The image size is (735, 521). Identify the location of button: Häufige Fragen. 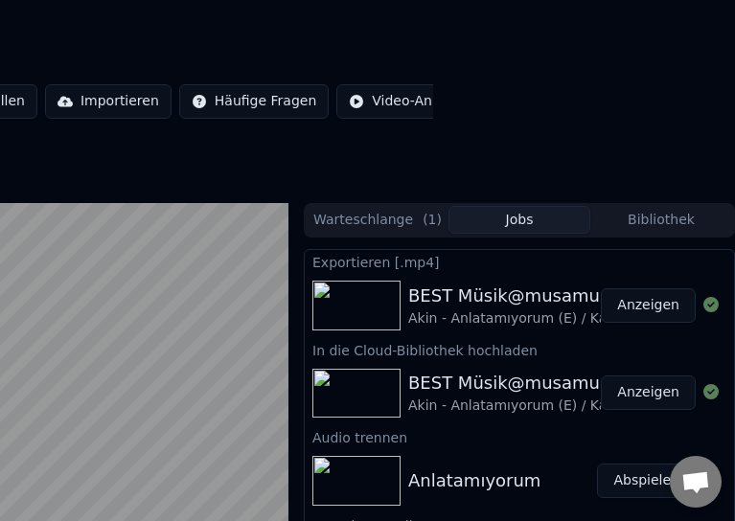
(254, 102).